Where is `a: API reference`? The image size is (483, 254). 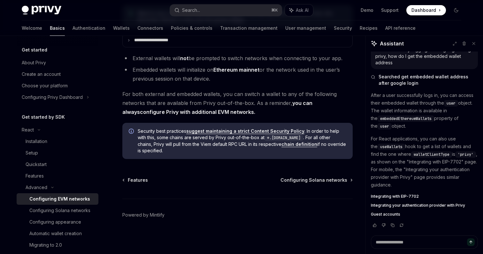 a: API reference is located at coordinates (401, 28).